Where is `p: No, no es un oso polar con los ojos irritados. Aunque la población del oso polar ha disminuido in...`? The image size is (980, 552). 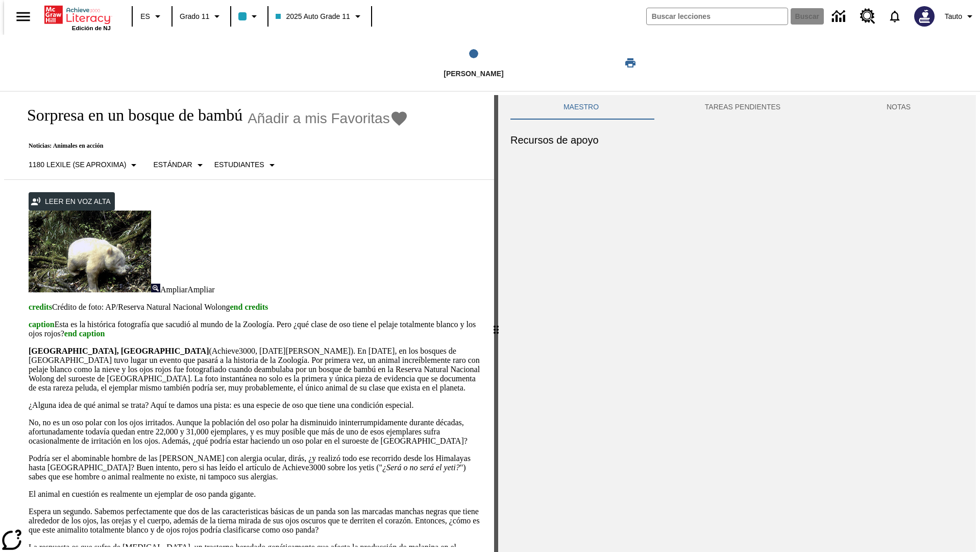 p: No, no es un oso polar con los ojos irritados. Aunque la población del oso polar ha disminuido in... is located at coordinates (255, 432).